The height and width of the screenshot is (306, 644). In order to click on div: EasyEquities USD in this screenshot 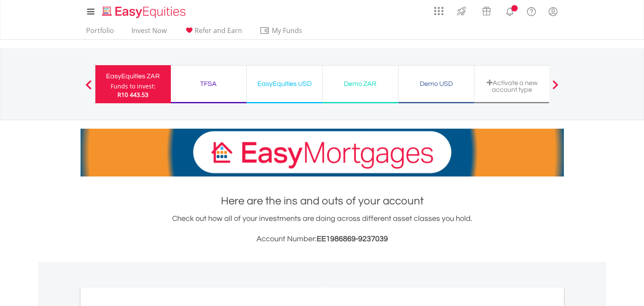, I will do `click(284, 84)`.